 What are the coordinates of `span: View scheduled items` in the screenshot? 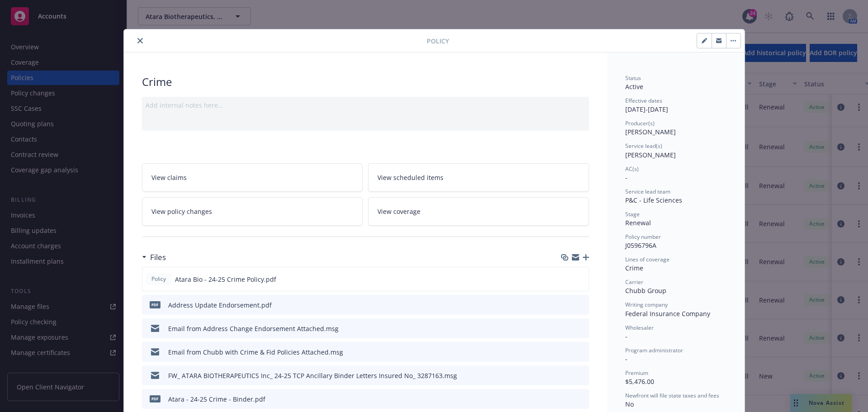 It's located at (410, 177).